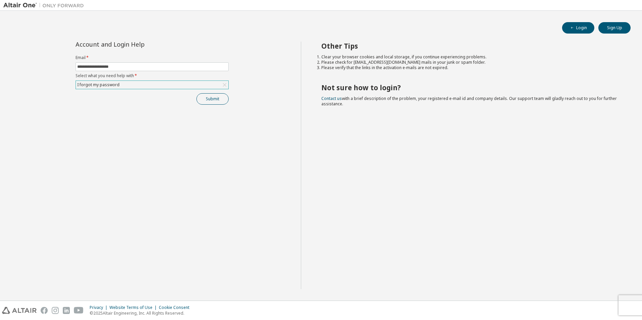 This screenshot has height=320, width=642. I want to click on li: Clear your browser cookies and local storage, if you continue experiencing problems., so click(470, 57).